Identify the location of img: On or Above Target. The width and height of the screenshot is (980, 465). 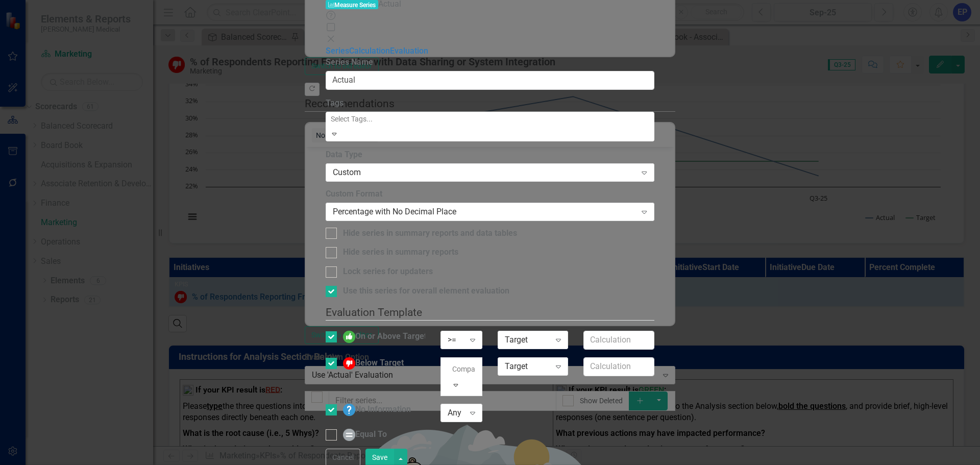
(349, 337).